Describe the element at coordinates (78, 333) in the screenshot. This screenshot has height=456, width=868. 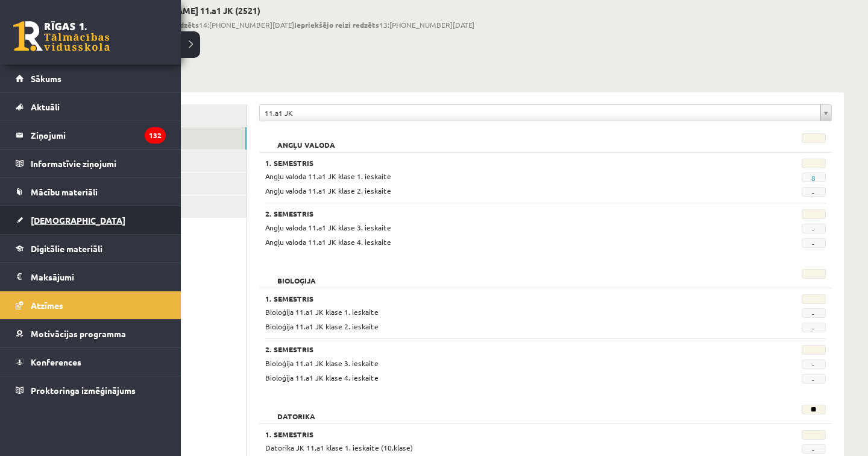
I see `span: Motivācijas programma` at that location.